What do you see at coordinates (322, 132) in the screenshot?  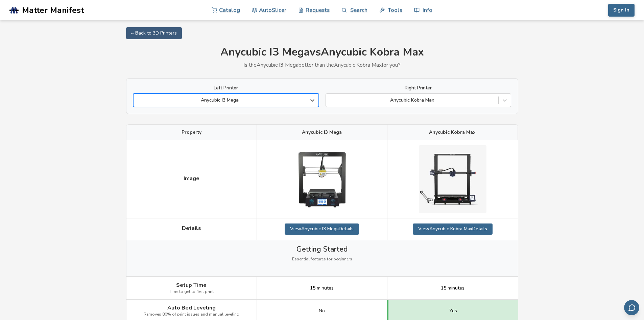 I see `span: Anycubic I3 Mega` at bounding box center [322, 132].